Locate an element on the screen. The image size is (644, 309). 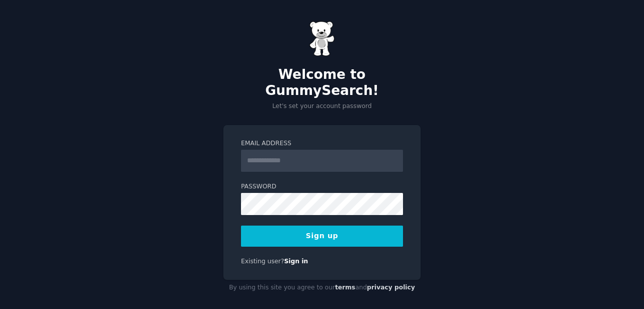
span: Existing user? is located at coordinates (263, 261).